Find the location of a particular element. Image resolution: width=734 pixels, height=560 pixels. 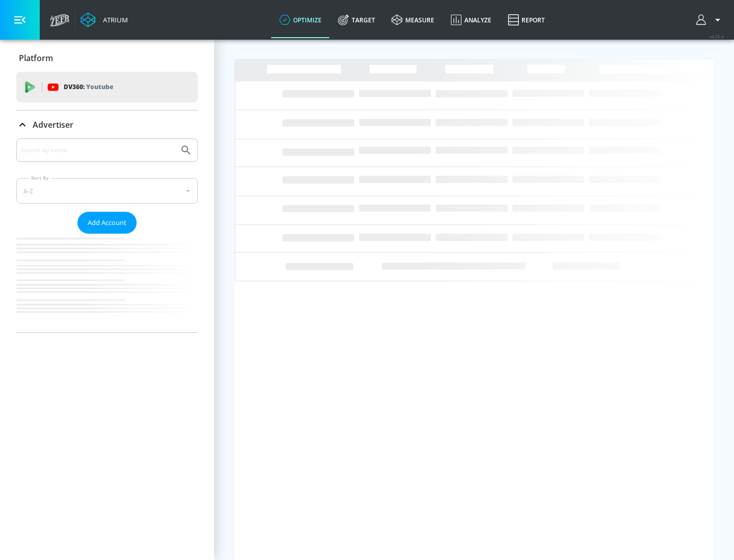

span: Add Account is located at coordinates (107, 222).